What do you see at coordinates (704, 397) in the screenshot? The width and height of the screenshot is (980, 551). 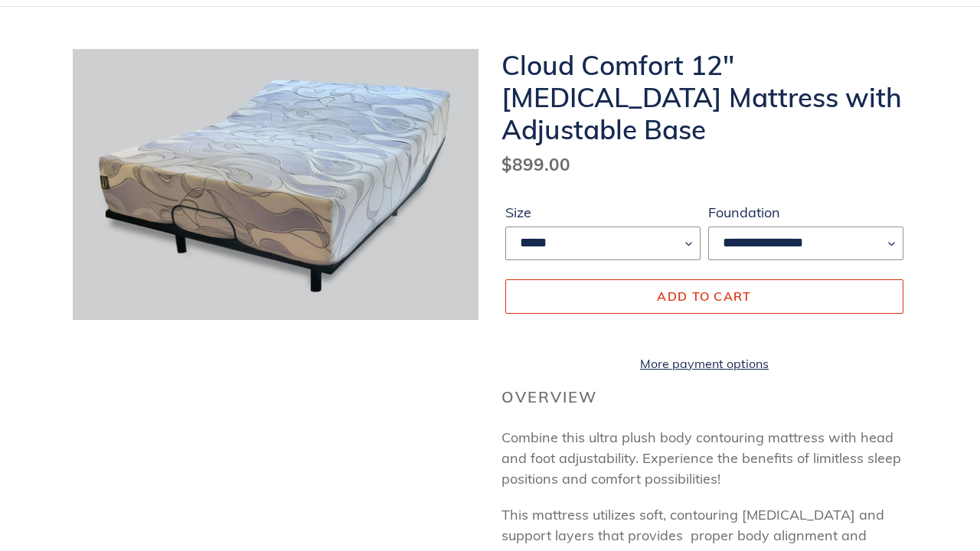 I see `h2: Overview` at bounding box center [704, 397].